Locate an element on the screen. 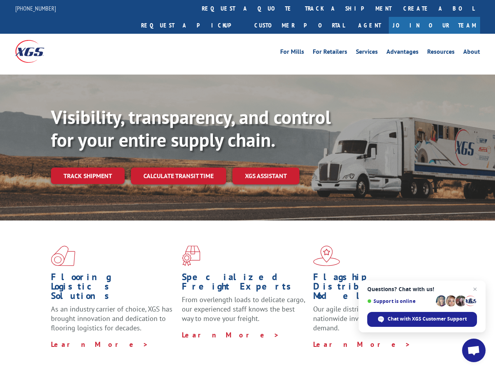 The image size is (495, 370). span: Close chat is located at coordinates (475, 289).